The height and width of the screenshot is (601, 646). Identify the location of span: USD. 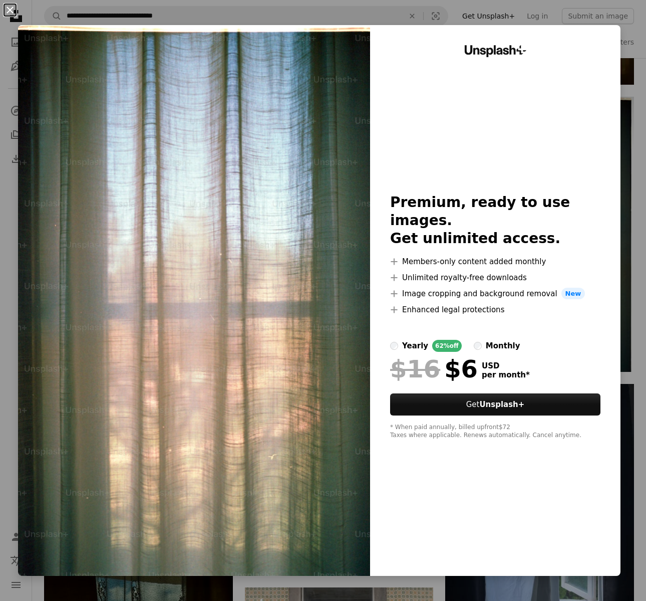
(506, 366).